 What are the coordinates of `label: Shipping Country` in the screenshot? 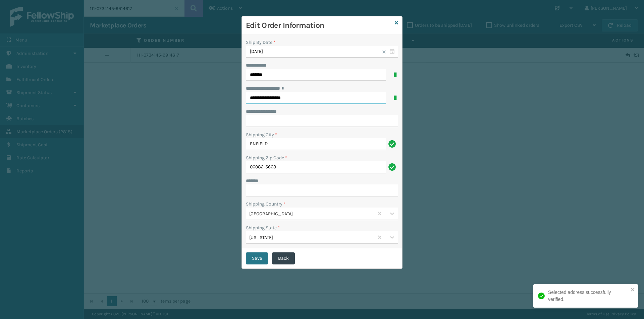 It's located at (266, 204).